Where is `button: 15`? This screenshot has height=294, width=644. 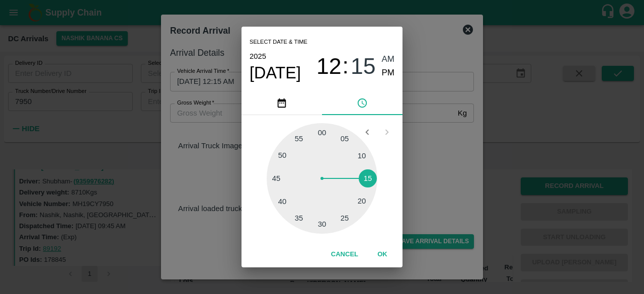 button: 15 is located at coordinates (363, 66).